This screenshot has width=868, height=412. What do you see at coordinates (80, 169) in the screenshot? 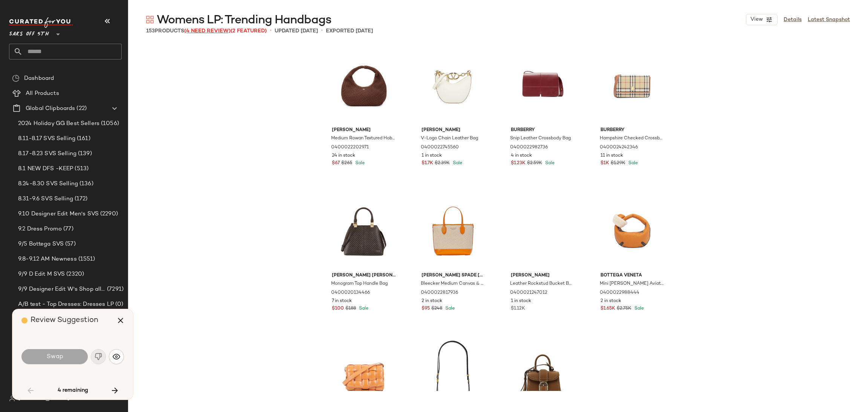
I see `span: (513)` at bounding box center [80, 169].